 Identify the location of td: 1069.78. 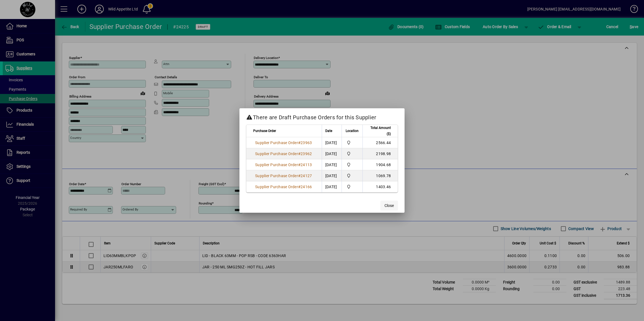
(380, 176).